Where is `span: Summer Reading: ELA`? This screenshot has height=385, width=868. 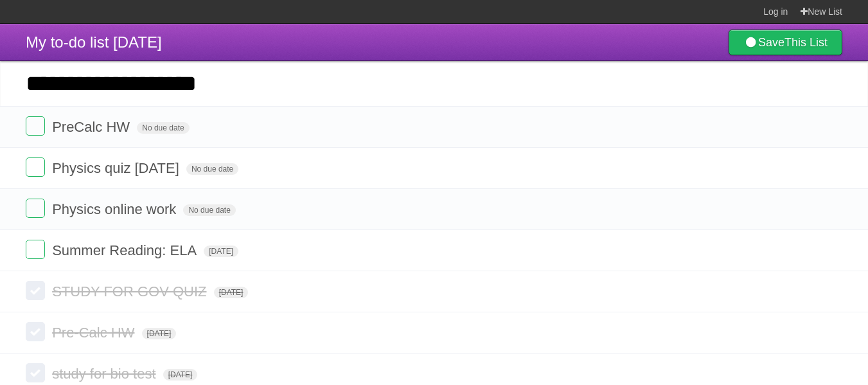 span: Summer Reading: ELA is located at coordinates (126, 250).